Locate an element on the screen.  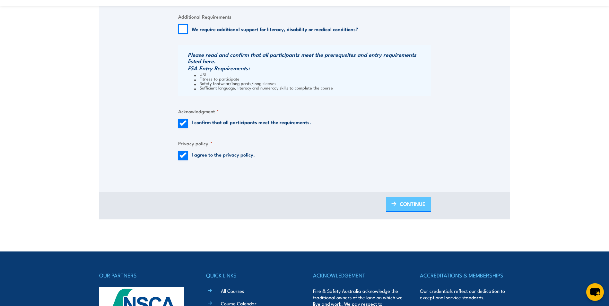
h3: Please read and confirm that all participants meet the prerequsites and entry requirements listed... is located at coordinates (308, 58).